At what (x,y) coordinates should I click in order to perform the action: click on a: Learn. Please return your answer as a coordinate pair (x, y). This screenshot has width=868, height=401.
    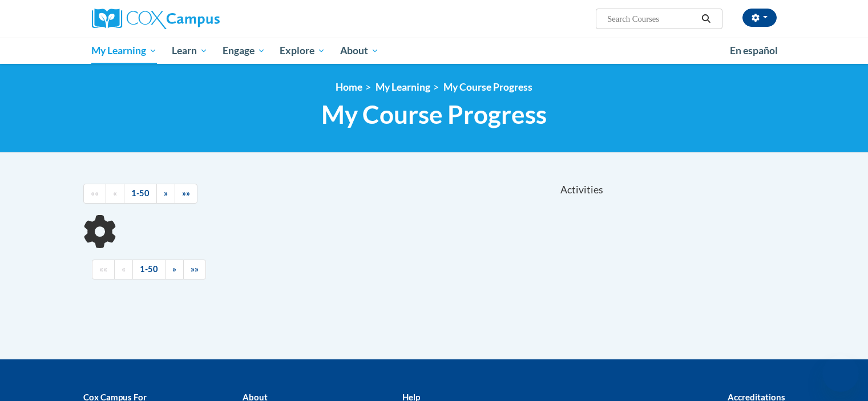
    Looking at the image, I should click on (190, 51).